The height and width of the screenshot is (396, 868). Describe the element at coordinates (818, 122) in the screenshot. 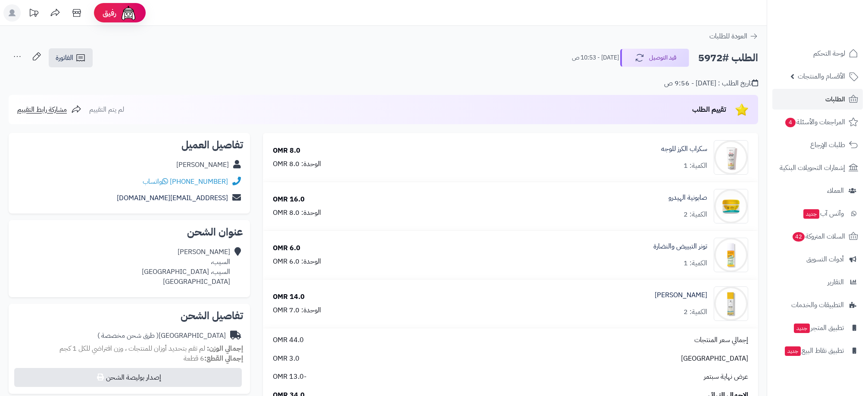

I see `a: المراجعات والأسئلة4` at that location.